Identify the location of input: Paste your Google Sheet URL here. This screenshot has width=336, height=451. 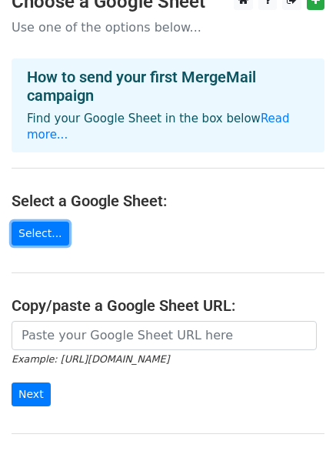
(164, 335).